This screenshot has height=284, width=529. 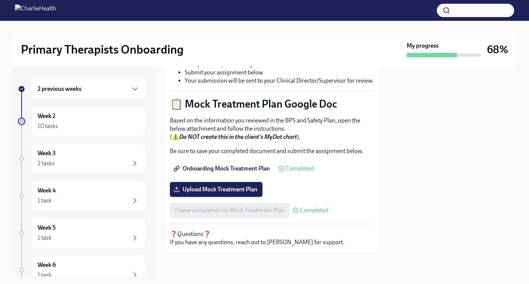 I want to click on h6: 2 previous weeks, so click(x=60, y=89).